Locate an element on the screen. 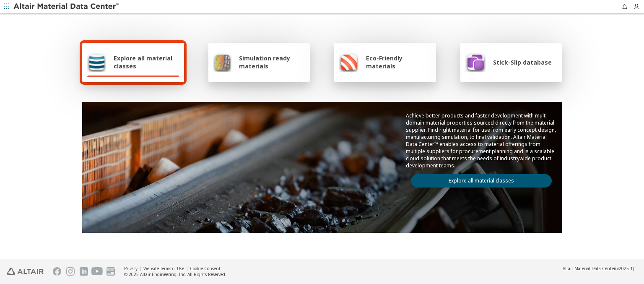  div: © 2025 Altair Engineering, Inc. All Rights Reserved. is located at coordinates (175, 275).